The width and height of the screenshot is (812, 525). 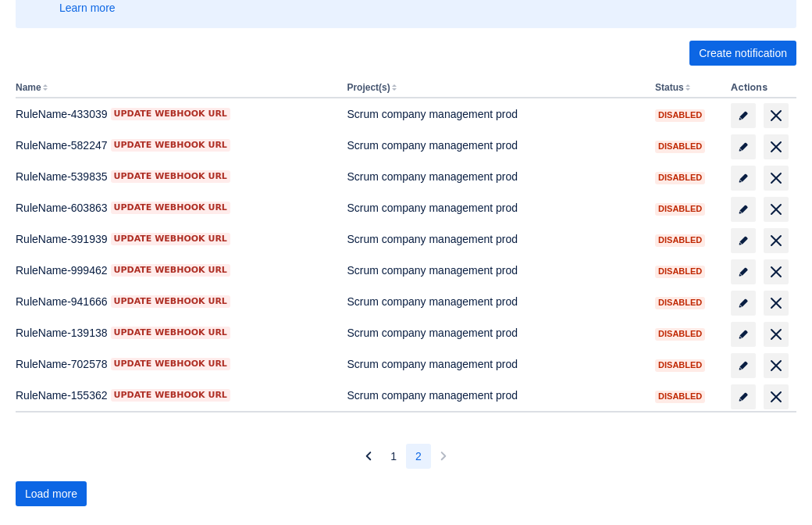 I want to click on div: RuleName-433039, so click(x=175, y=114).